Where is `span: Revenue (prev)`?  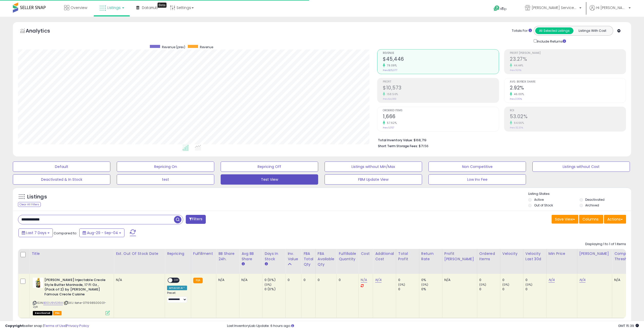
span: Revenue (prev) is located at coordinates (173, 47).